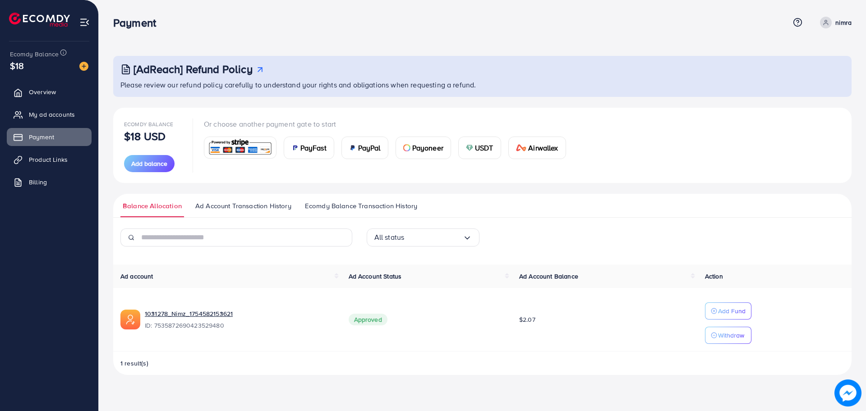  I want to click on a: cardUSDT, so click(479, 148).